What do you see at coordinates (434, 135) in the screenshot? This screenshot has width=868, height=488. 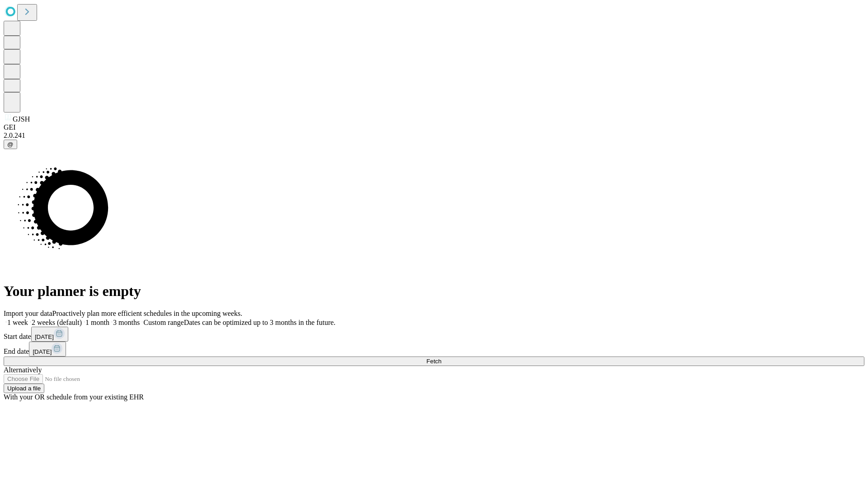 I see `div: 2.0.241` at bounding box center [434, 135].